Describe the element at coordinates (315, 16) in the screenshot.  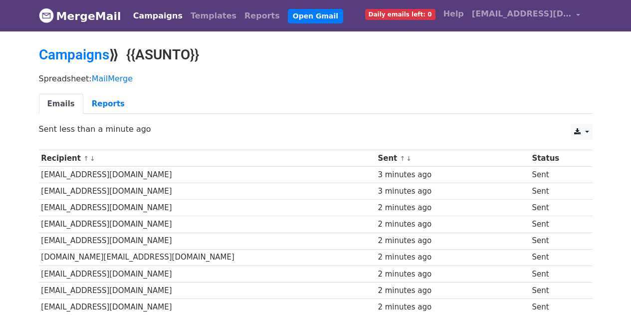
I see `a: Open Gmail` at that location.